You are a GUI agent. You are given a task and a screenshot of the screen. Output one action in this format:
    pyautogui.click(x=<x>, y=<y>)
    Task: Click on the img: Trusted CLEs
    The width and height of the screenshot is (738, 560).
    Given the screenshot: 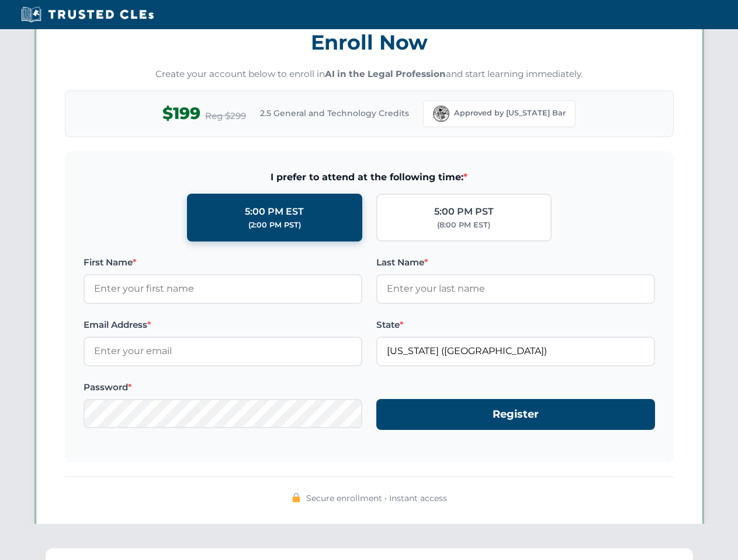 What is the action you would take?
    pyautogui.click(x=87, y=15)
    